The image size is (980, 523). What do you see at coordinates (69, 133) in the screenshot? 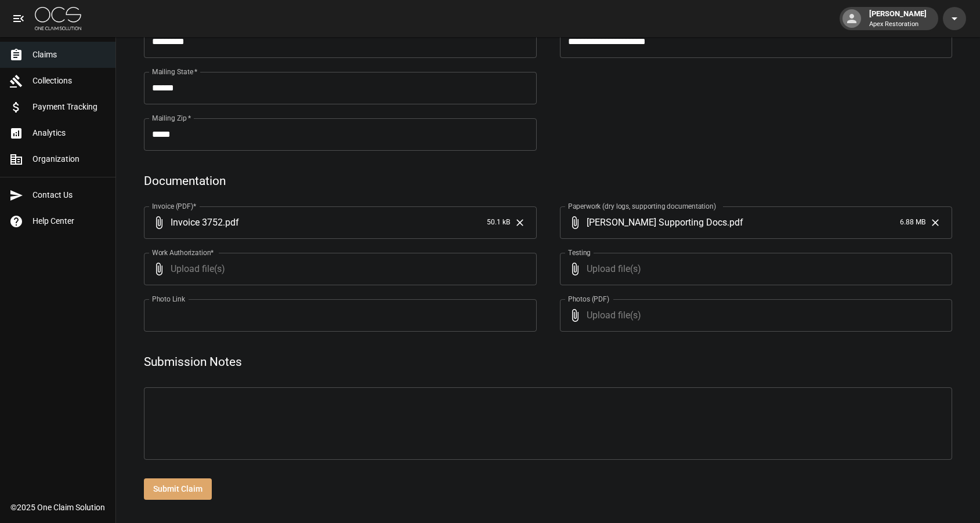
I see `span: Analytics` at bounding box center [69, 133].